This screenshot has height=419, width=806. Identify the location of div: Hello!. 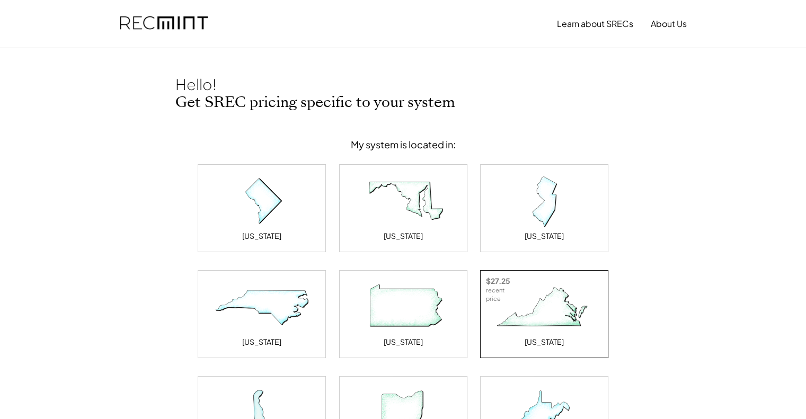
(229, 84).